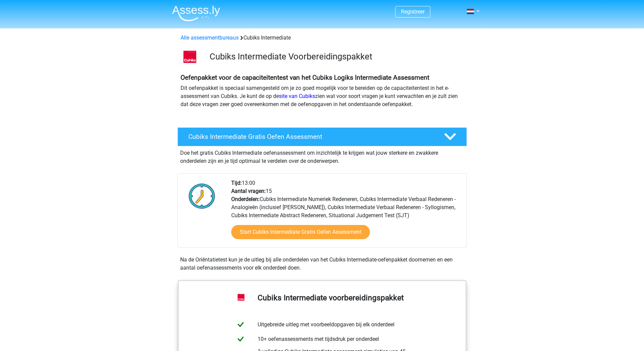 This screenshot has height=351, width=644. What do you see at coordinates (246, 199) in the screenshot?
I see `b: Onderdelen:` at bounding box center [246, 199].